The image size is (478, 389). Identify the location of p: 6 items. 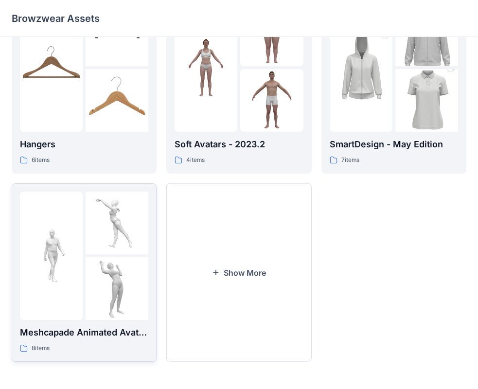
(40, 160).